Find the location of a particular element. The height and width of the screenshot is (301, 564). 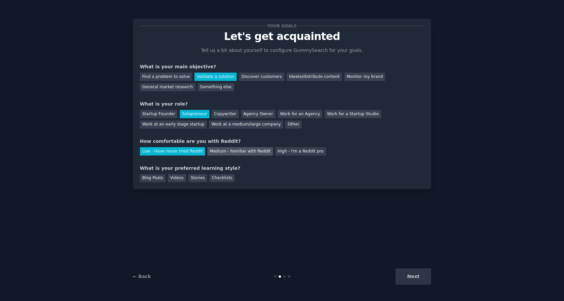

div: General market research is located at coordinates (168, 87).